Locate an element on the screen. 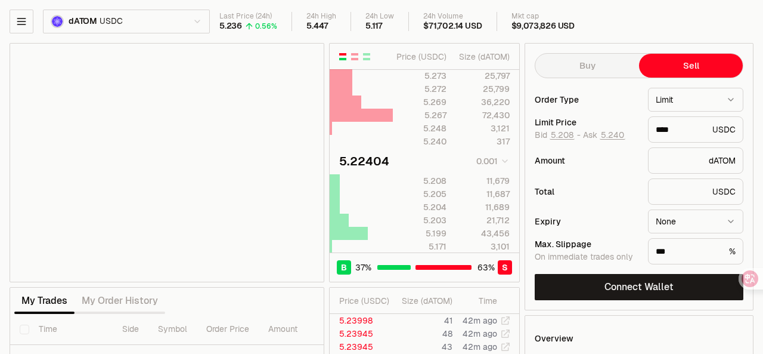 This screenshot has height=354, width=763. div: 25,799 is located at coordinates (483, 89).